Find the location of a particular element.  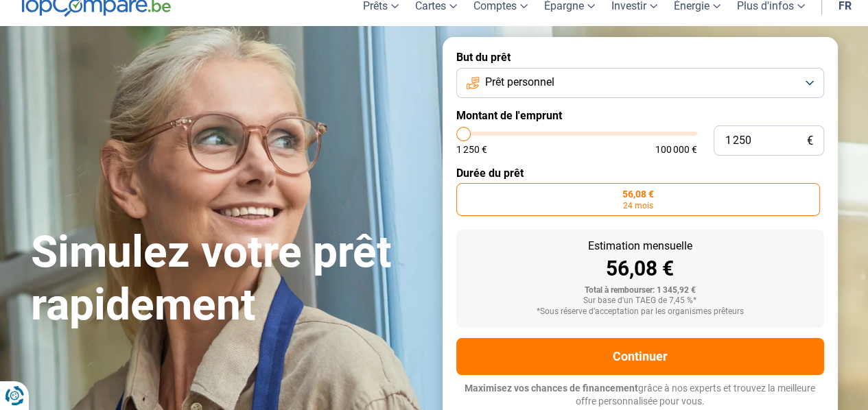

label: Durée du prêt is located at coordinates (640, 173).